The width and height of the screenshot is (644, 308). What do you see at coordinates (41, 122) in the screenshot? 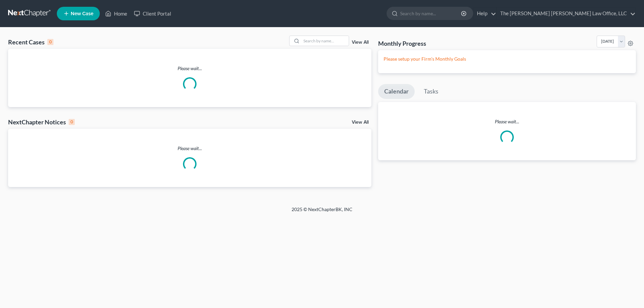
I see `div: NextChapter Notices` at bounding box center [41, 122].